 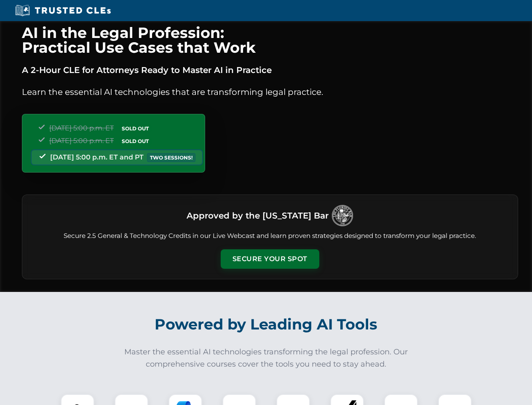 What do you see at coordinates (270, 92) in the screenshot?
I see `p: Learn the essential AI technologies that are transforming legal practice.` at bounding box center [270, 92].